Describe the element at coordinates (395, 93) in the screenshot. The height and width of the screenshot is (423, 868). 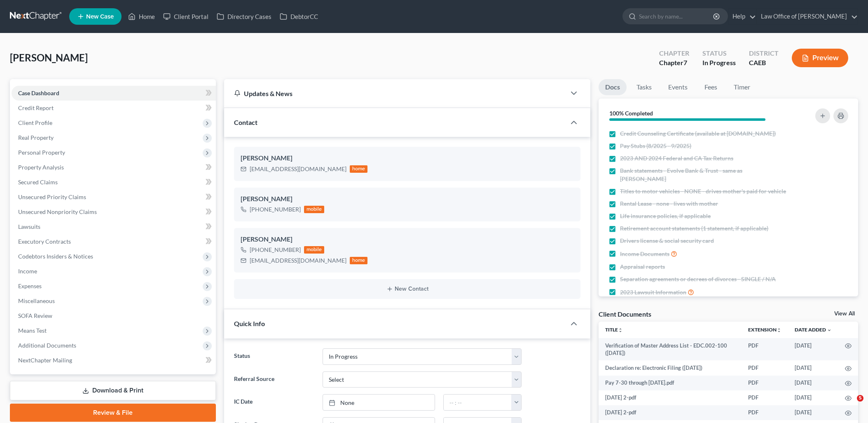
I see `div: Updates & News` at that location.